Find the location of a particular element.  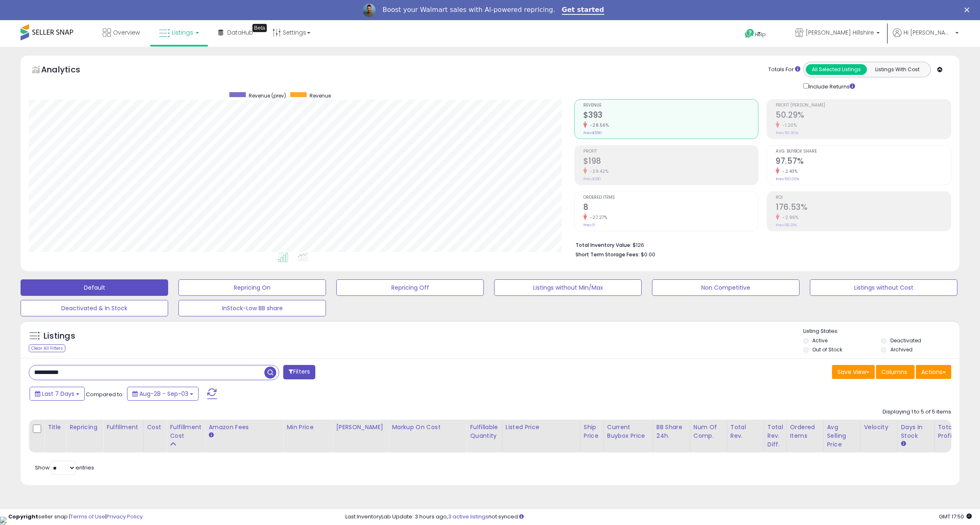

small: -2.43% is located at coordinates (788, 171).